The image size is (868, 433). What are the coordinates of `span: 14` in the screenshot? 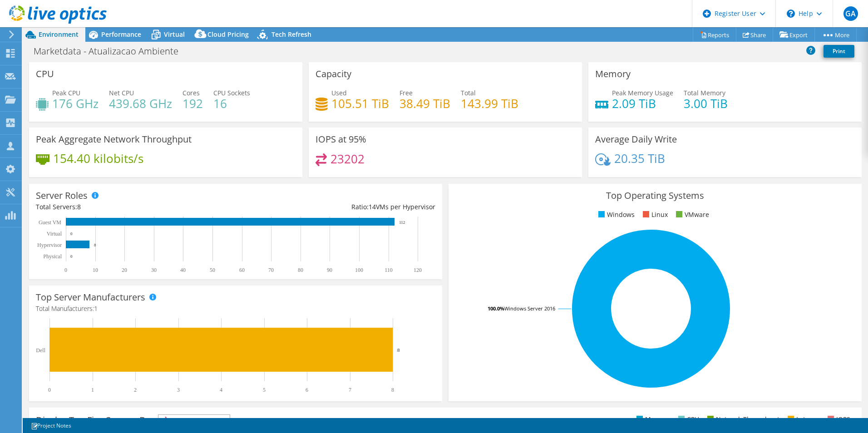 It's located at (372, 207).